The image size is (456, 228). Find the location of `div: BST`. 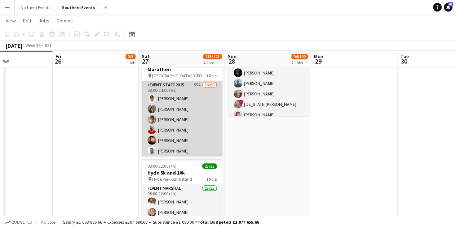

div: BST is located at coordinates (48, 45).